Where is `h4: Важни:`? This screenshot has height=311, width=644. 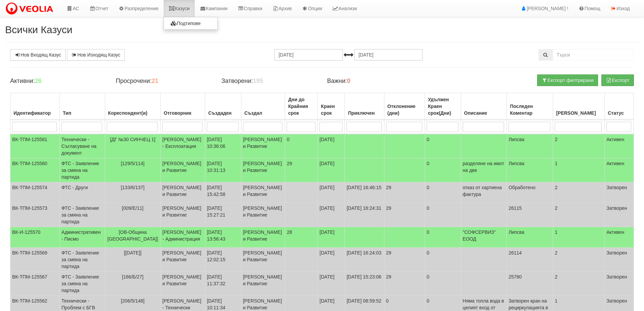
h4: Важни: is located at coordinates (374, 82).